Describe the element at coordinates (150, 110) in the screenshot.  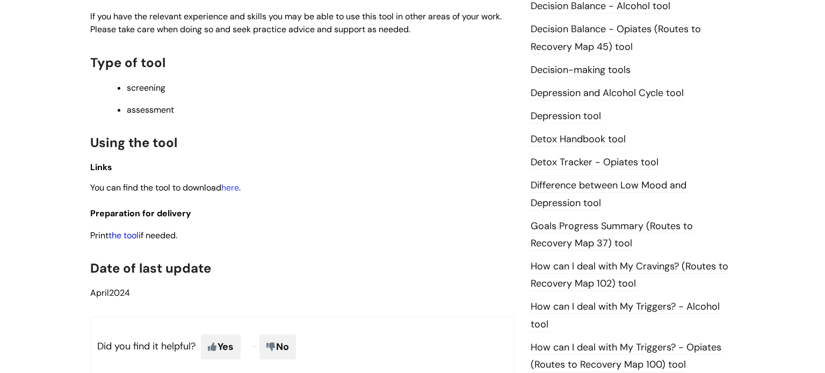
I see `span: assessment` at that location.